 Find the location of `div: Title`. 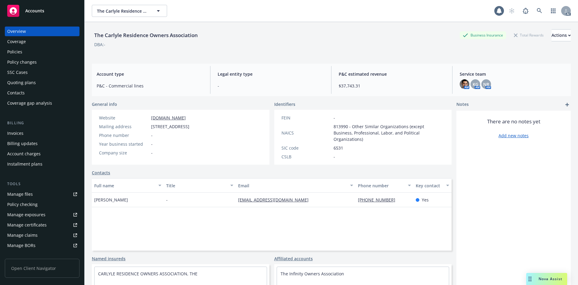

div: Title is located at coordinates (196, 185).